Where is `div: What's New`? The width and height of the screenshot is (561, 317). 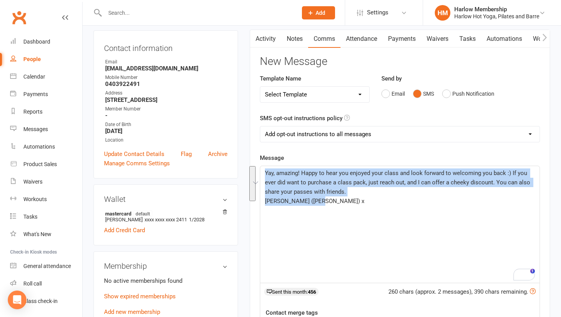
div: What's New is located at coordinates (37, 234).